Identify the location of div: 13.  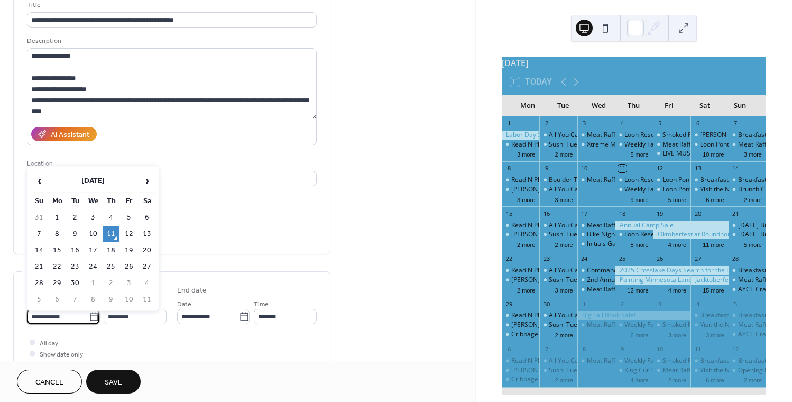
(697, 168).